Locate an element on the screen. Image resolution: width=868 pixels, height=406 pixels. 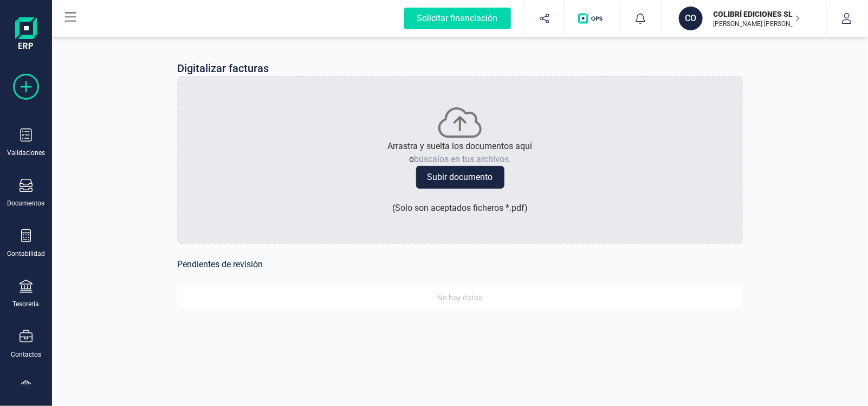
div: Tesorería is located at coordinates (26, 304).